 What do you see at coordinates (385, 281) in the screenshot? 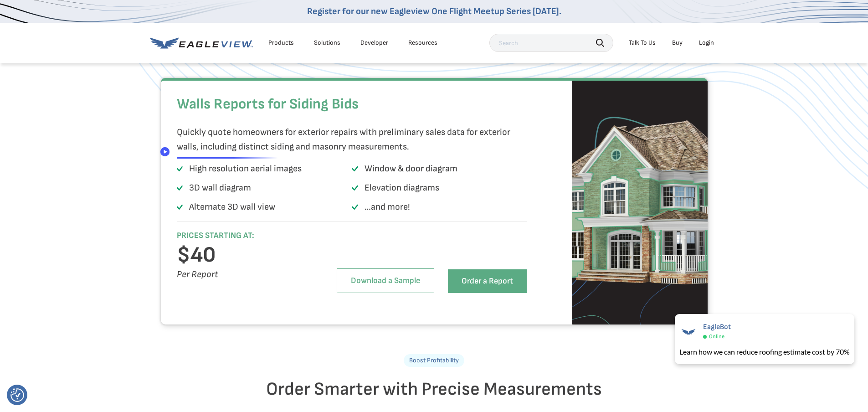
I see `a: Download a Sample` at bounding box center [385, 281].